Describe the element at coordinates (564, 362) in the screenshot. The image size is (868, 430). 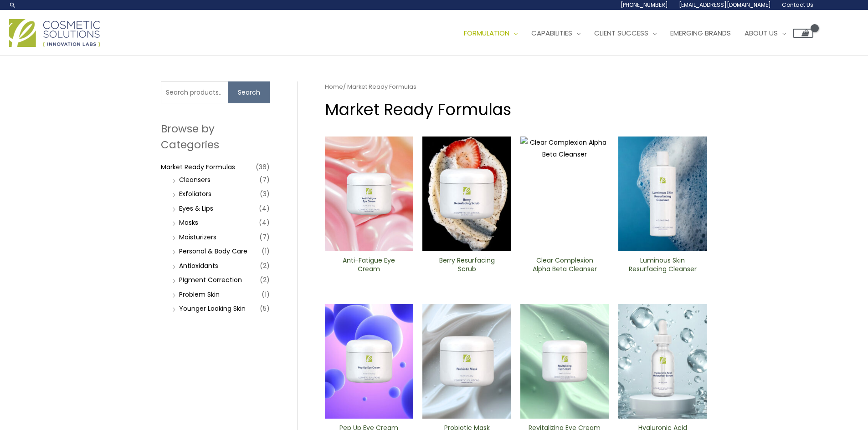
I see `img: Revitalizing ​Eye Cream` at that location.